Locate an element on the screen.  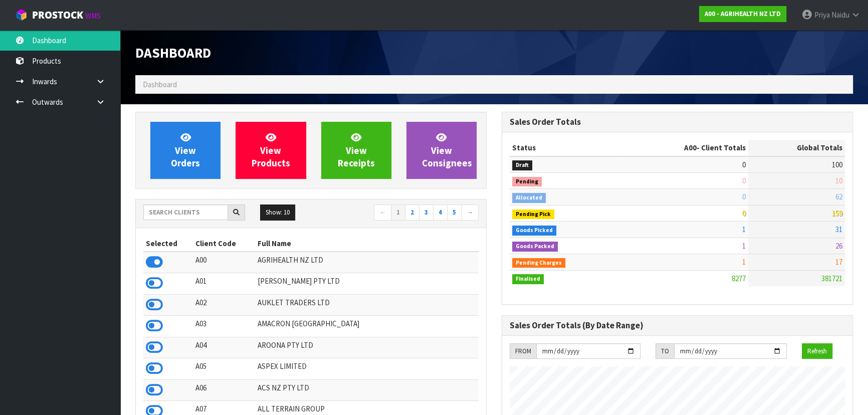
span: ProStock is located at coordinates (58, 15).